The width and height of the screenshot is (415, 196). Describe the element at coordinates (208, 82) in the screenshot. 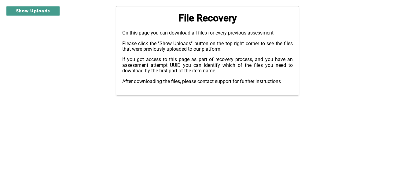

I see `p: After downloading the files, please contact support for further instructions` at that location.